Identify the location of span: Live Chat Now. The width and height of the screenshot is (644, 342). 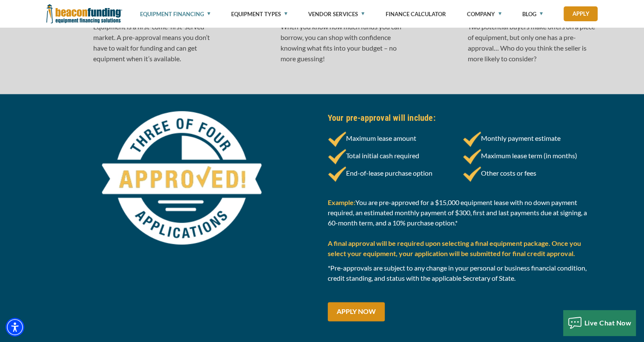
(607, 323).